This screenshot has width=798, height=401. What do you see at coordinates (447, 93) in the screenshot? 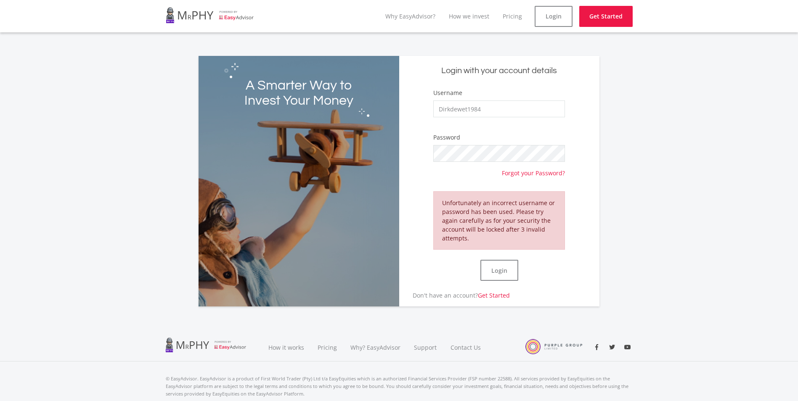
I see `label: Username` at bounding box center [447, 93].